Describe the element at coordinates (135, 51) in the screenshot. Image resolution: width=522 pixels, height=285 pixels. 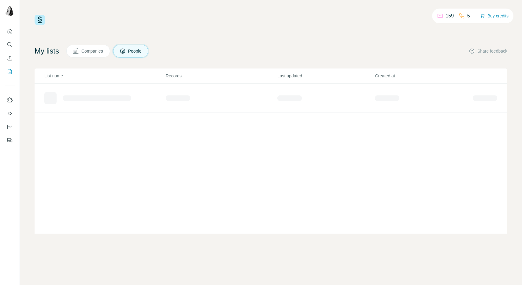
I see `span: People` at that location.